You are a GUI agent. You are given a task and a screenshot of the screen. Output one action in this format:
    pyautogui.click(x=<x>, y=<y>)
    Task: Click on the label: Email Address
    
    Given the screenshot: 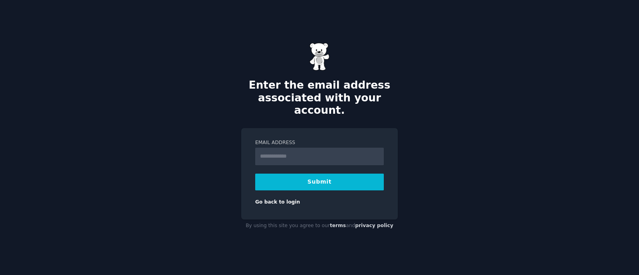 What is the action you would take?
    pyautogui.click(x=320, y=143)
    